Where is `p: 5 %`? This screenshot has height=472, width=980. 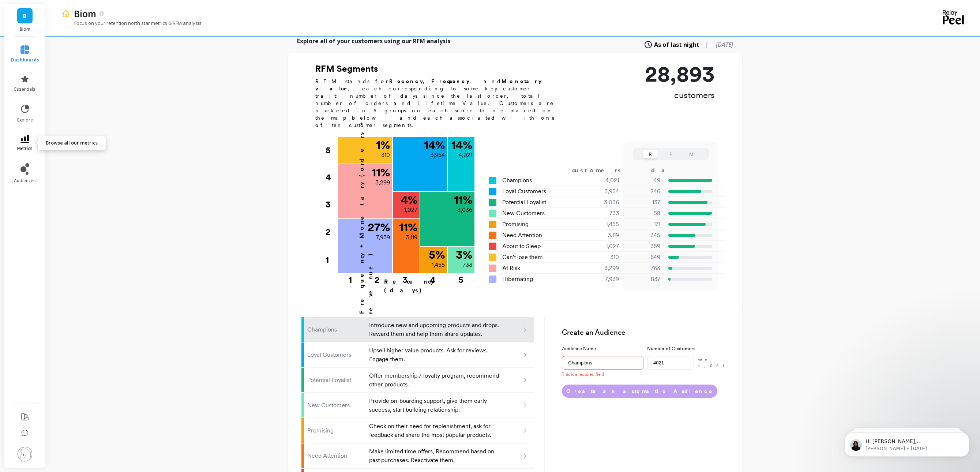 p: 5 % is located at coordinates (437, 255).